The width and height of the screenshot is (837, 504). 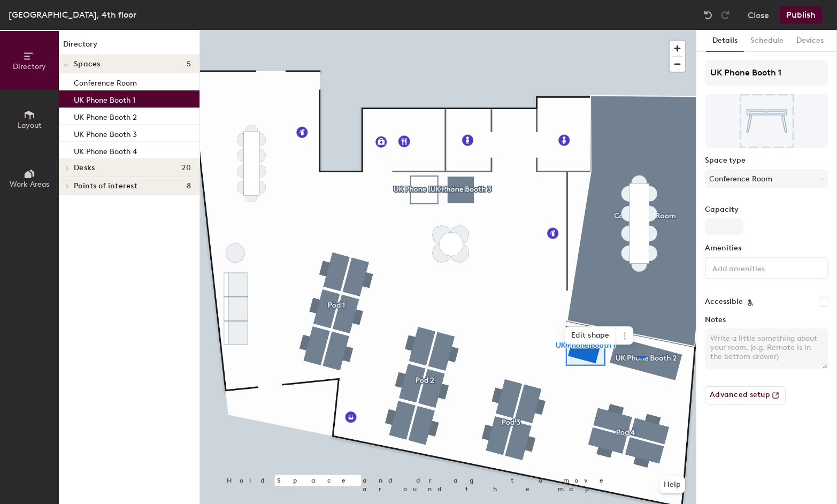 I want to click on button: Conference Room, so click(x=766, y=179).